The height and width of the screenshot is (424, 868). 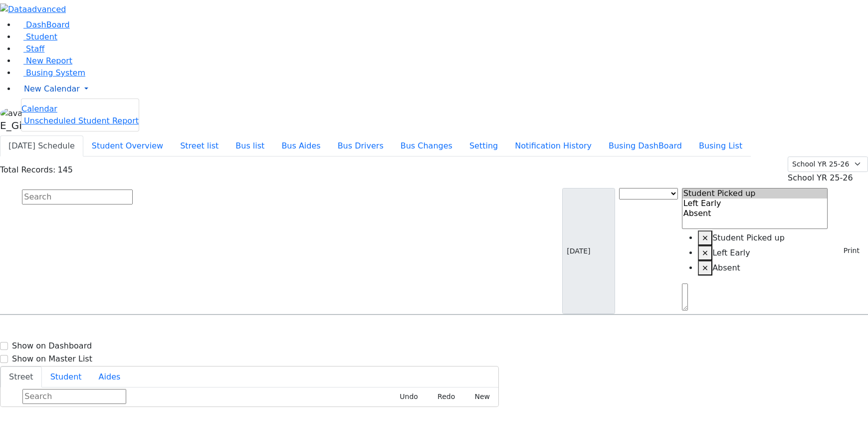 What do you see at coordinates (35, 49) in the screenshot?
I see `span: Staff` at bounding box center [35, 49].